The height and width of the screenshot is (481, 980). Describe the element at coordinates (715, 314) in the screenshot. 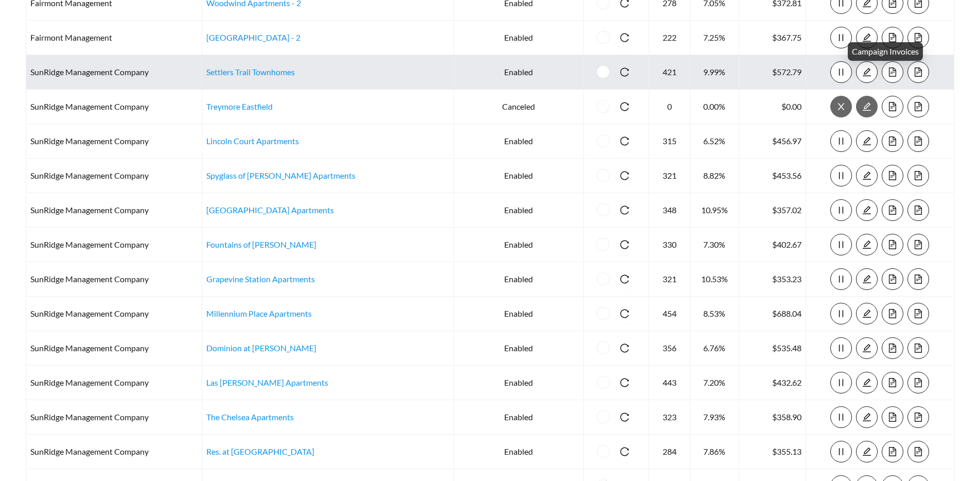

I see `td: 8.53%` at that location.